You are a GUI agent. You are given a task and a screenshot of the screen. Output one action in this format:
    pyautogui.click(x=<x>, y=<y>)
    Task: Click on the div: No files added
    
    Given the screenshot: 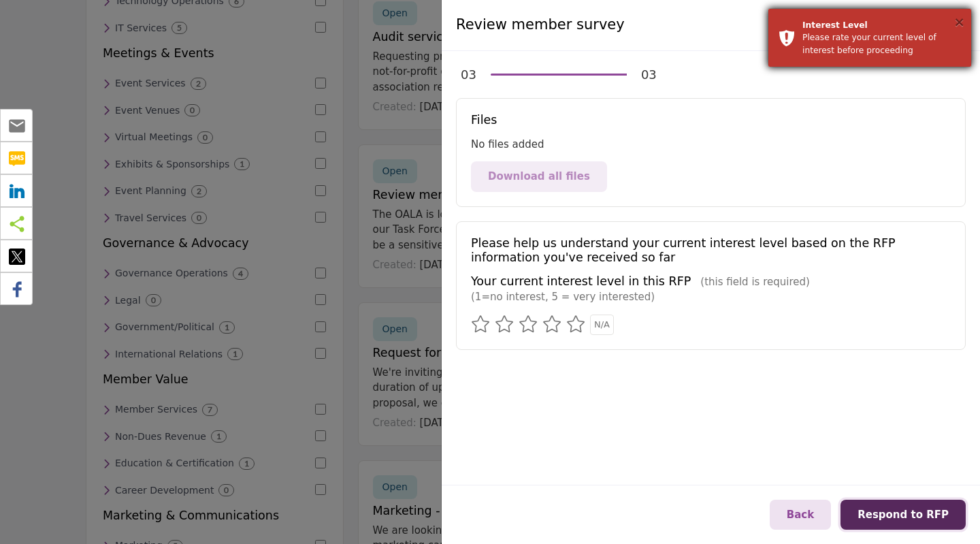 What is the action you would take?
    pyautogui.click(x=711, y=144)
    